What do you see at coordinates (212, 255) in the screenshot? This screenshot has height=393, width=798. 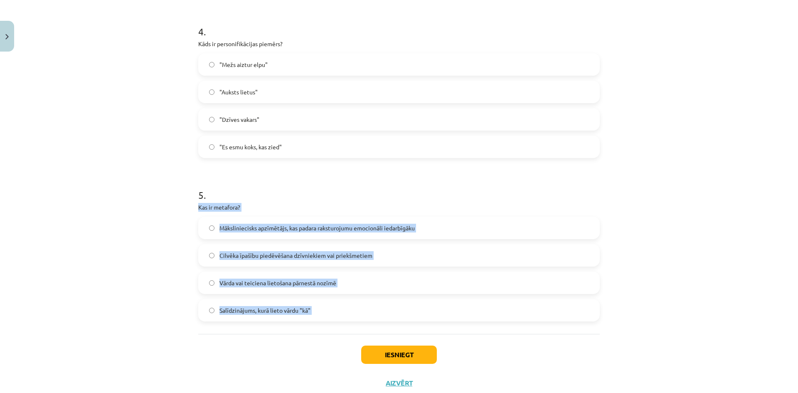 I see `input: Cilvēka īpašību piedēvēšana dzīvniekiem vai priekšmetiem` at bounding box center [212, 255].